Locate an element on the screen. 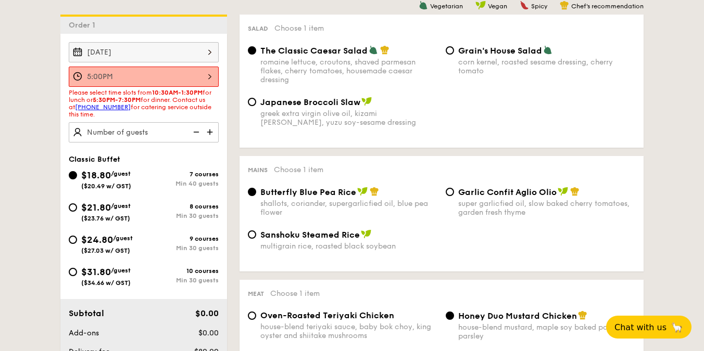 The height and width of the screenshot is (351, 704). span: Oven-Roasted Teriyaki Chicken is located at coordinates (327, 316).